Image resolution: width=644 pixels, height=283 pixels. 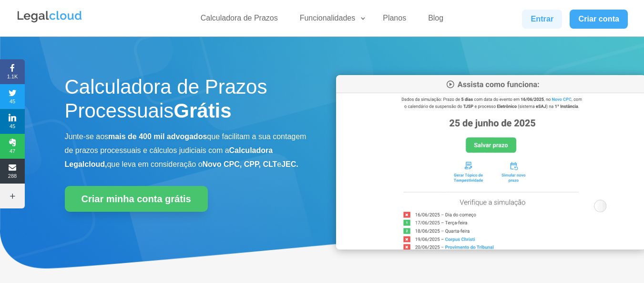 What do you see at coordinates (542, 19) in the screenshot?
I see `a: Entrar` at bounding box center [542, 19].